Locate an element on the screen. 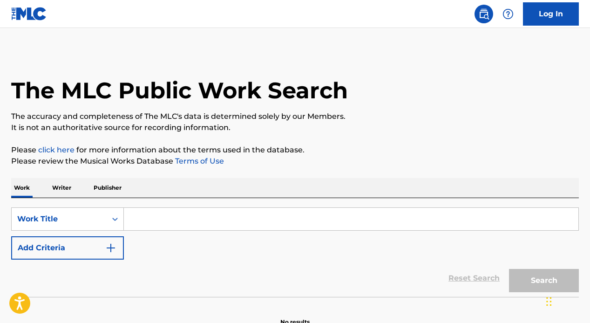 Image resolution: width=590 pixels, height=323 pixels. p: Work is located at coordinates (22, 188).